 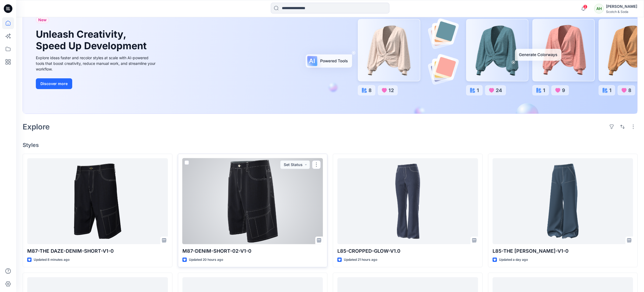 I want to click on span: 2, so click(x=585, y=7).